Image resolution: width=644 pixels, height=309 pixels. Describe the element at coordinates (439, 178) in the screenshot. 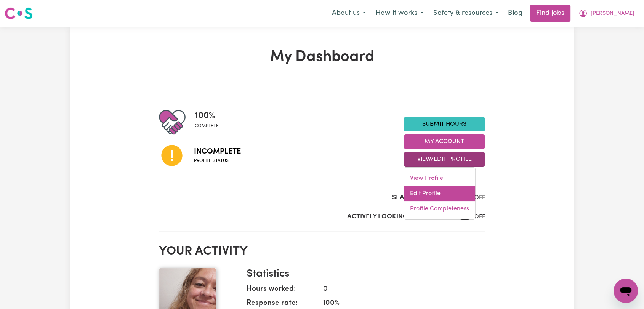

I see `a: View Profile` at that location.